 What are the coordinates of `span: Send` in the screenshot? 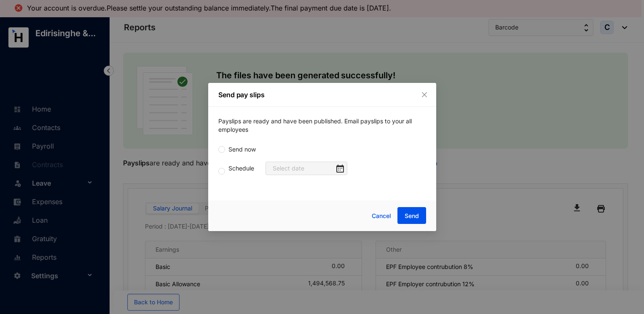 It's located at (411, 216).